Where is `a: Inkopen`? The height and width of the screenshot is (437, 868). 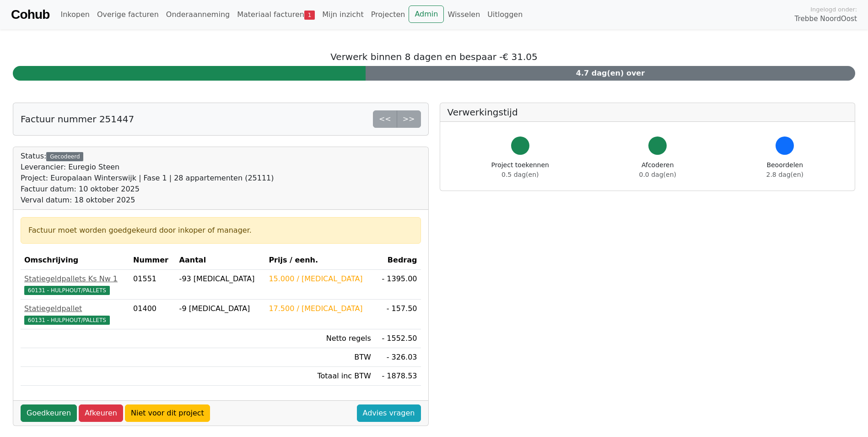
a: Inkopen is located at coordinates (75, 15).